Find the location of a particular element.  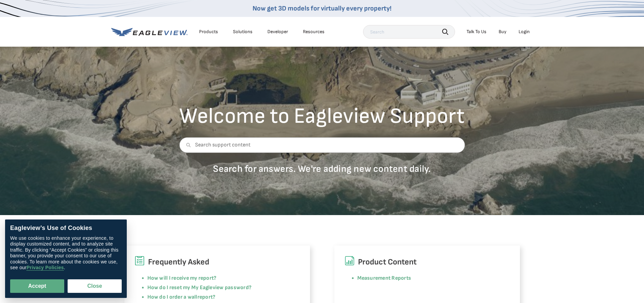

div: Talk To Us is located at coordinates (476, 32).